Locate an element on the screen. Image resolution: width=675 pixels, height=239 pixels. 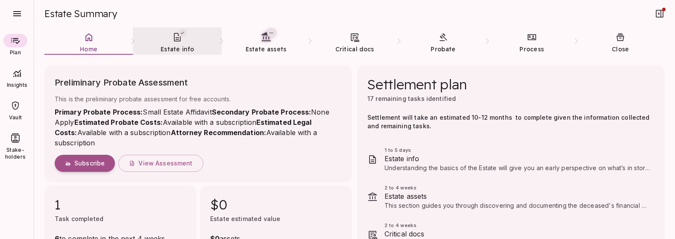
span: $0 is located at coordinates (276, 204).